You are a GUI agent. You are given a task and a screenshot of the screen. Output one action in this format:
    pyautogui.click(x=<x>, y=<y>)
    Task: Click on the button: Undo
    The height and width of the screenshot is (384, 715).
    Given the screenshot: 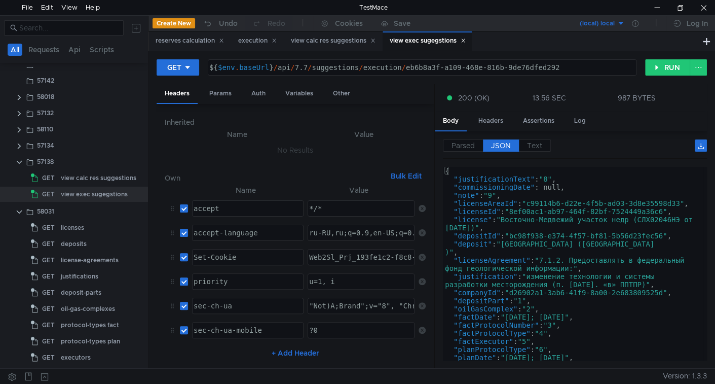 What is the action you would take?
    pyautogui.click(x=220, y=23)
    